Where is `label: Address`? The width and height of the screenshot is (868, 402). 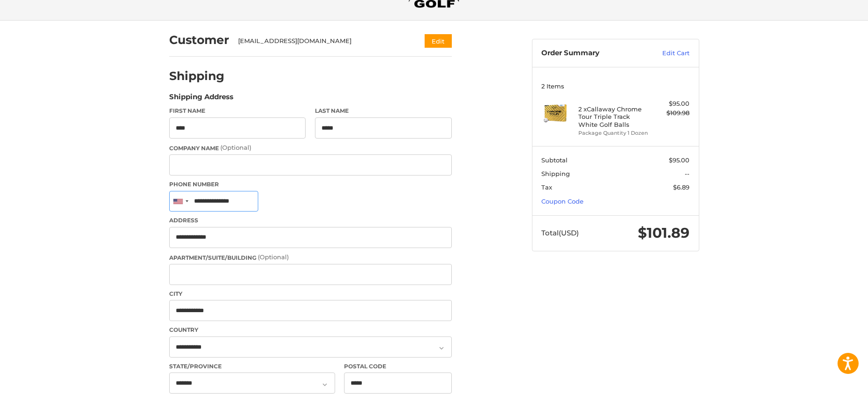
label: Address is located at coordinates (310, 221).